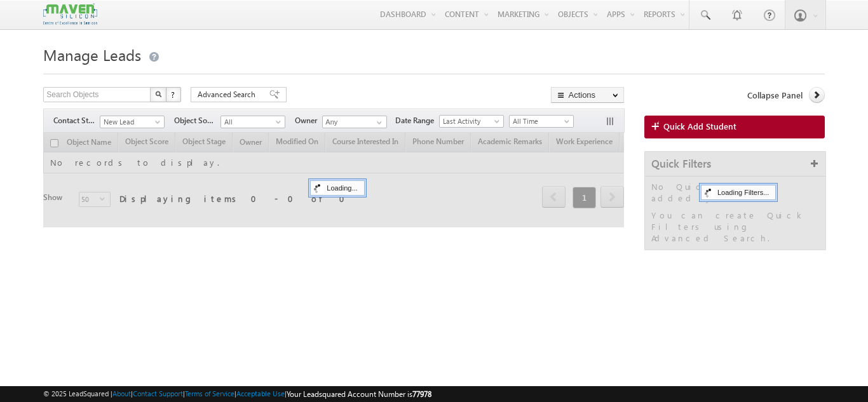 This screenshot has height=402, width=868. I want to click on a: All Time, so click(541, 122).